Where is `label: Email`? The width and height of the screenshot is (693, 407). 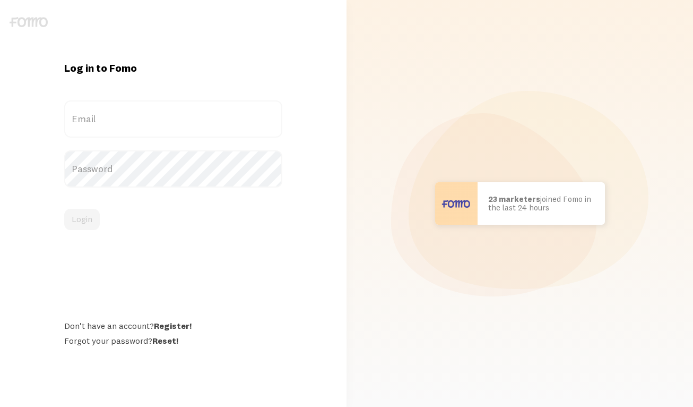 label: Email is located at coordinates (173, 119).